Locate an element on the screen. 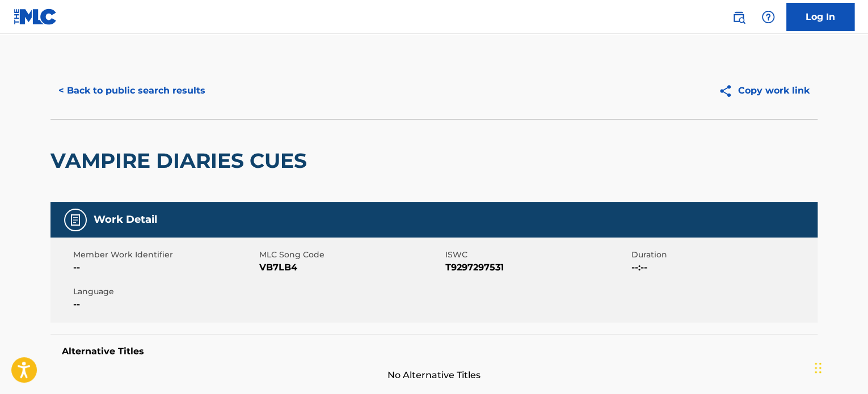 The height and width of the screenshot is (394, 868). h5: Alternative Titles is located at coordinates (434, 351).